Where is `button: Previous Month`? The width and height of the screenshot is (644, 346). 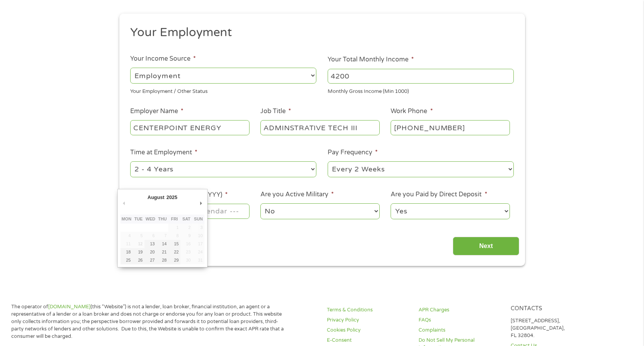
button: Previous Month is located at coordinates (124, 203).